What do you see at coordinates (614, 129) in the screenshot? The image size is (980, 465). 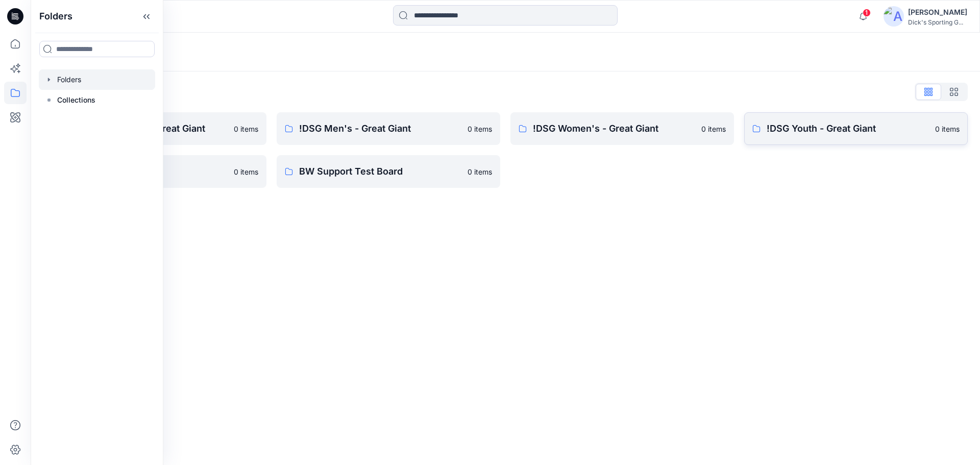 I see `p: !DSG Women's - Great Giant` at bounding box center [614, 129].